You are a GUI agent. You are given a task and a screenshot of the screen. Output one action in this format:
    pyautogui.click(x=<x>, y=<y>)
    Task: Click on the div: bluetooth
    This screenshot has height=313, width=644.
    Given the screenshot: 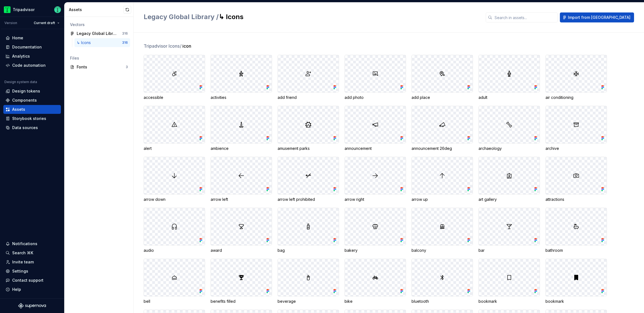 What is the action you would take?
    pyautogui.click(x=442, y=301)
    